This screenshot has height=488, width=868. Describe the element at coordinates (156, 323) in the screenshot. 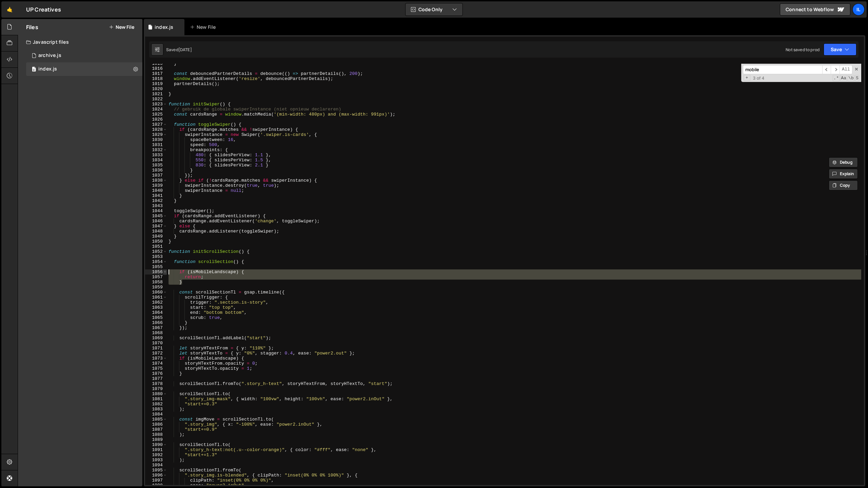

I see `div: 1066` at that location.